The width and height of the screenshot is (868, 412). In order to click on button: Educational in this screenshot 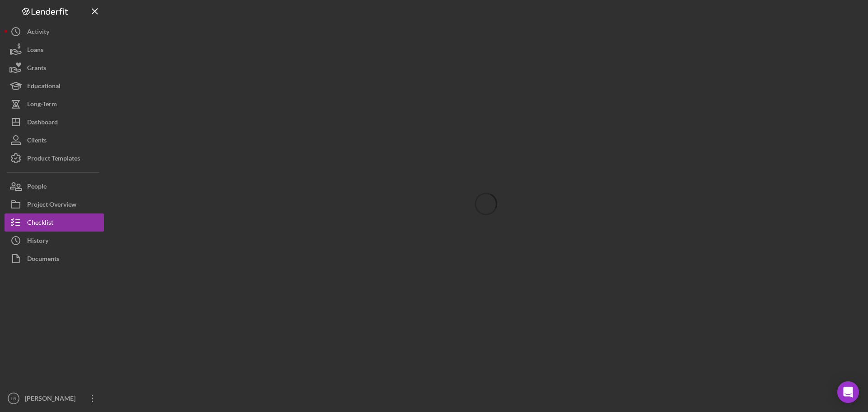, I will do `click(54, 86)`.